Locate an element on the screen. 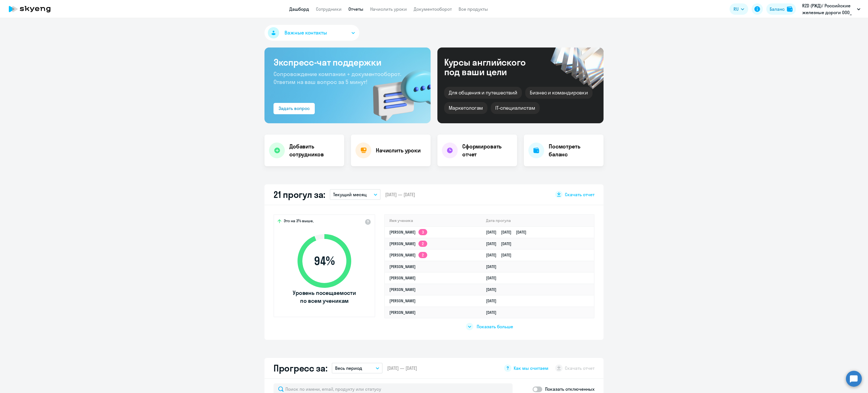 The height and width of the screenshot is (393, 868). p: RZD (РЖД)/ Российские железные дороги ООО_ KAM, КОРПОРАТИВНЫЙ УНИВЕРСИТЕТ РЖД АНО ДПО is located at coordinates (829, 9).